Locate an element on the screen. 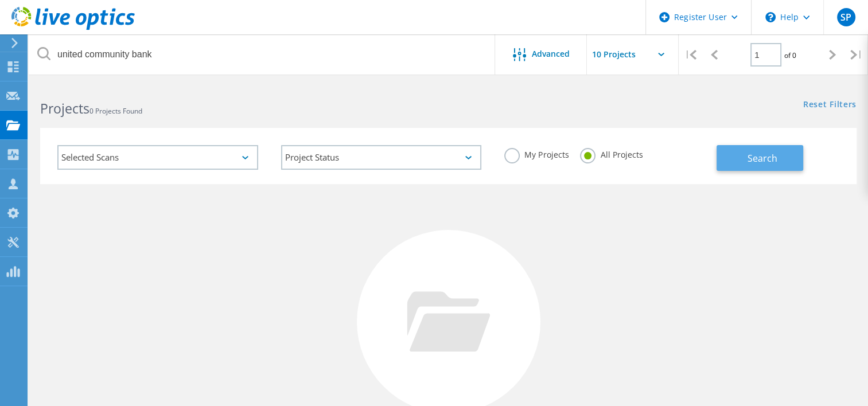  label: My Projects is located at coordinates (536, 153).